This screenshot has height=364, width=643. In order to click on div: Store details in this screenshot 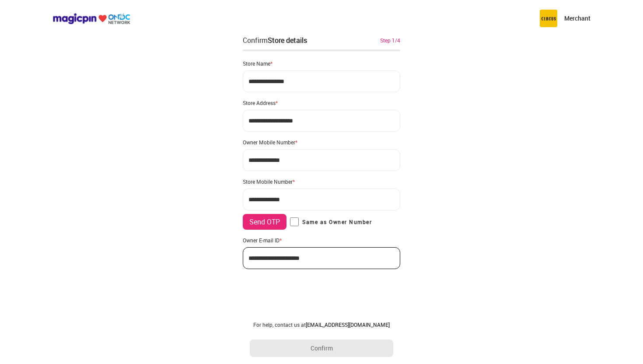, I will do `click(288, 40)`.